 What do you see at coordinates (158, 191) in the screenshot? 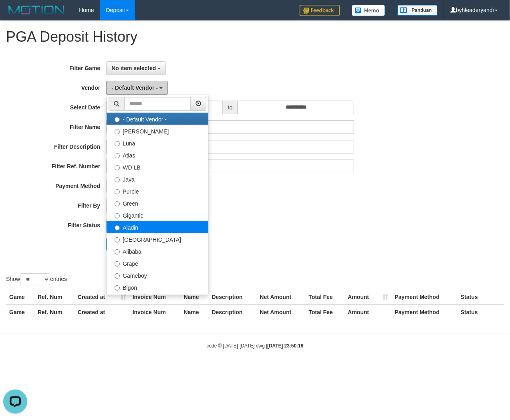
I see `label: Purple` at bounding box center [158, 191].